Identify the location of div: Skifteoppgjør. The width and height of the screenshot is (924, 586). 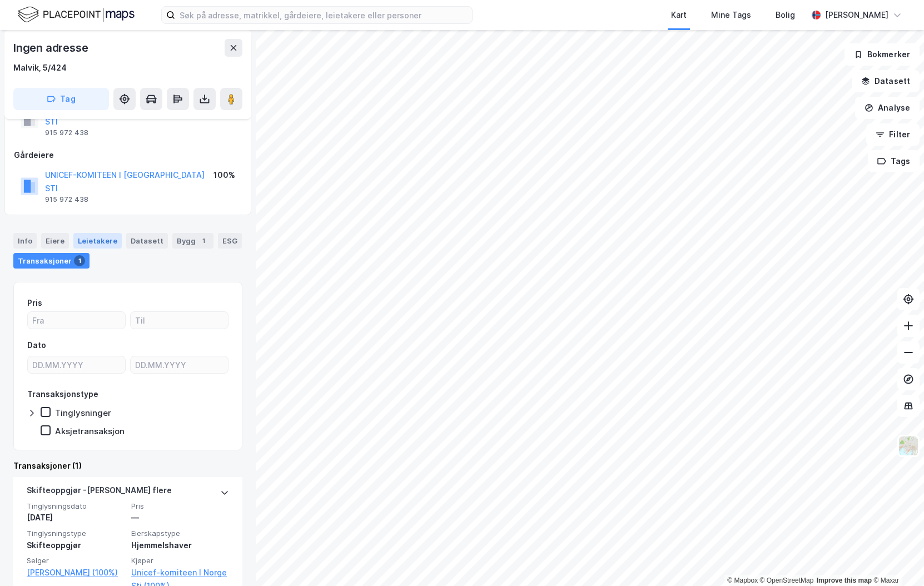
(76, 546).